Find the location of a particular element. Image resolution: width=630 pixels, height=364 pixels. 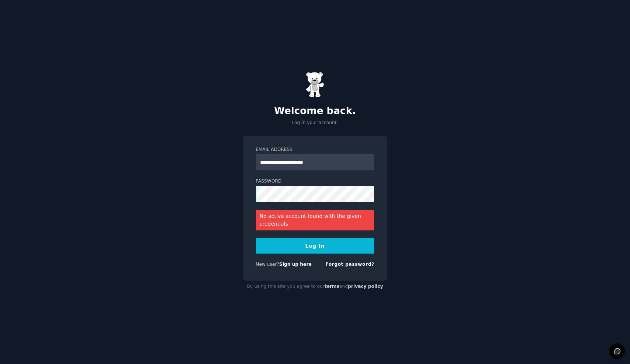

a: Forgot password? is located at coordinates (350, 264).